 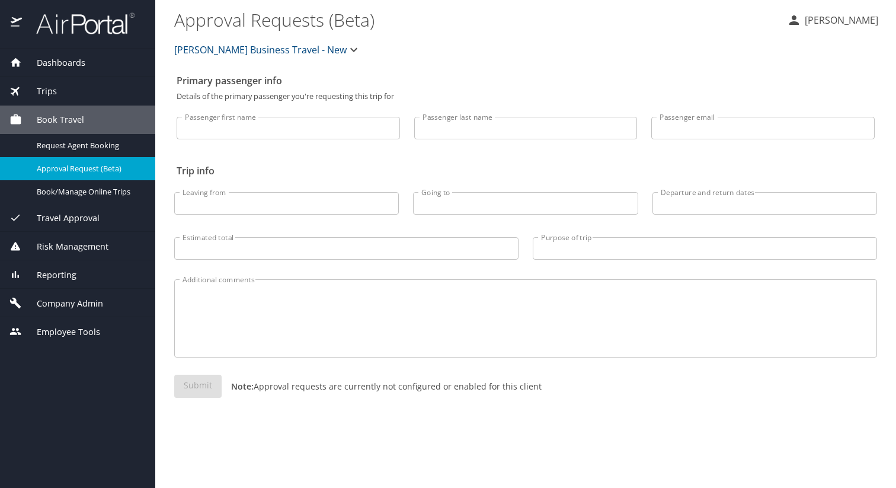 I want to click on span: Dashboards, so click(x=53, y=63).